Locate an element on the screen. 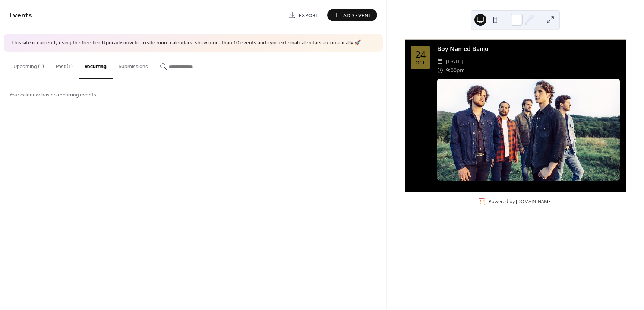 Image resolution: width=644 pixels, height=310 pixels. span: Add Event is located at coordinates (357, 15).